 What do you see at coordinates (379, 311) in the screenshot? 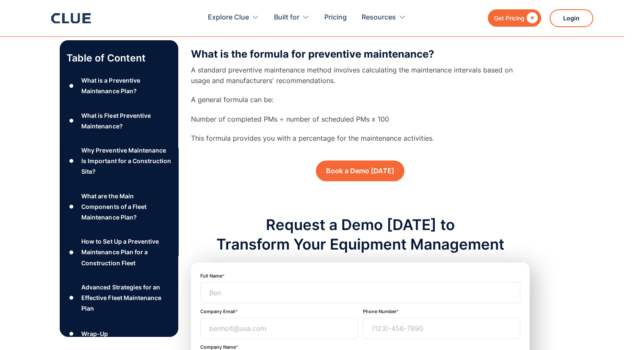
I see `label: Phone Number` at bounding box center [379, 311].